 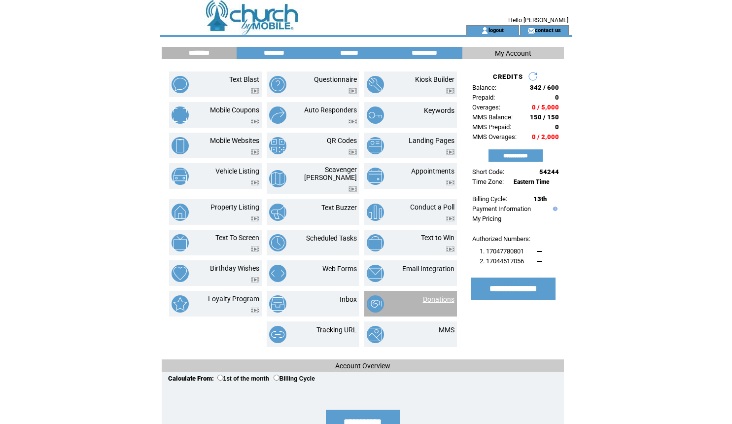 What do you see at coordinates (235, 207) in the screenshot?
I see `a: Property Listing` at bounding box center [235, 207].